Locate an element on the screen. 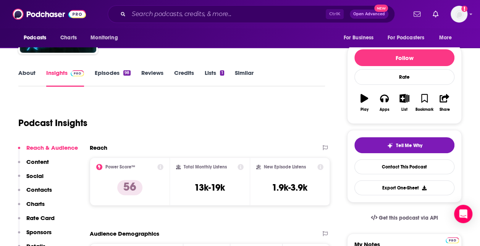  div: 98 is located at coordinates (127, 73).